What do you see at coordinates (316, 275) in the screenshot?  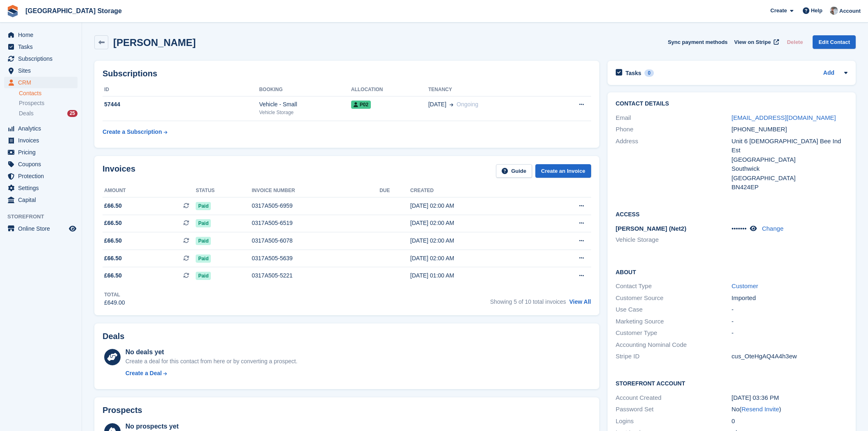 I see `div: 0317A505-5221` at bounding box center [316, 275].